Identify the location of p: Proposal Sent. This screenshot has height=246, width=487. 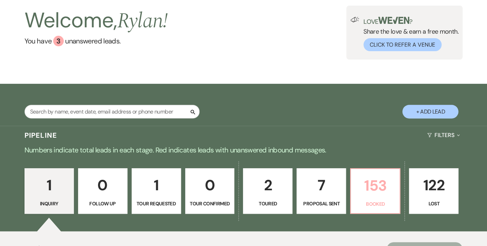
(321, 203).